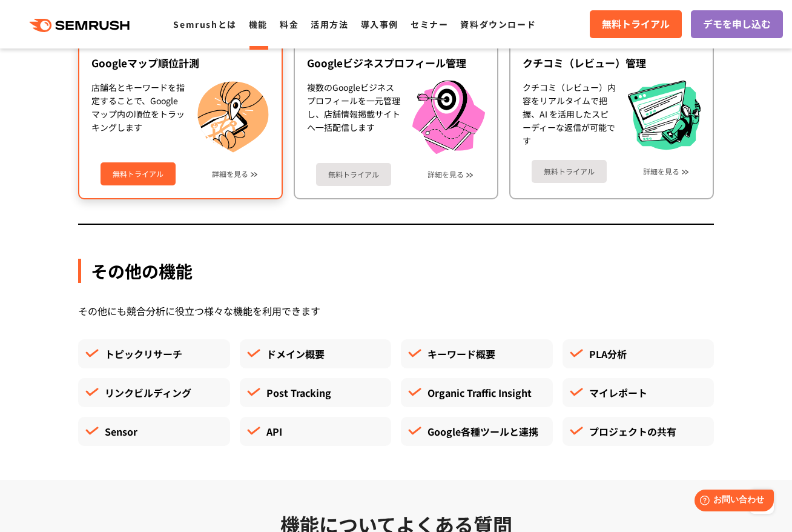 This screenshot has height=532, width=792. What do you see at coordinates (258, 24) in the screenshot?
I see `a: 機能` at bounding box center [258, 24].